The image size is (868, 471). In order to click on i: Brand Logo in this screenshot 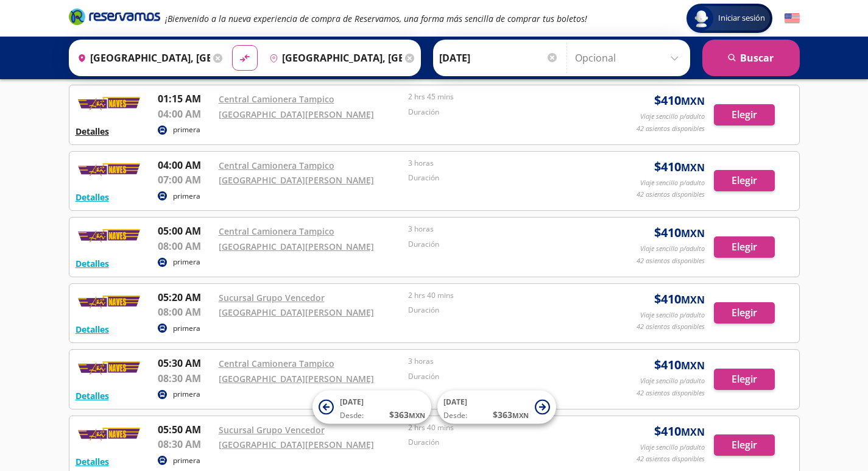, I will do `click(114, 16)`.